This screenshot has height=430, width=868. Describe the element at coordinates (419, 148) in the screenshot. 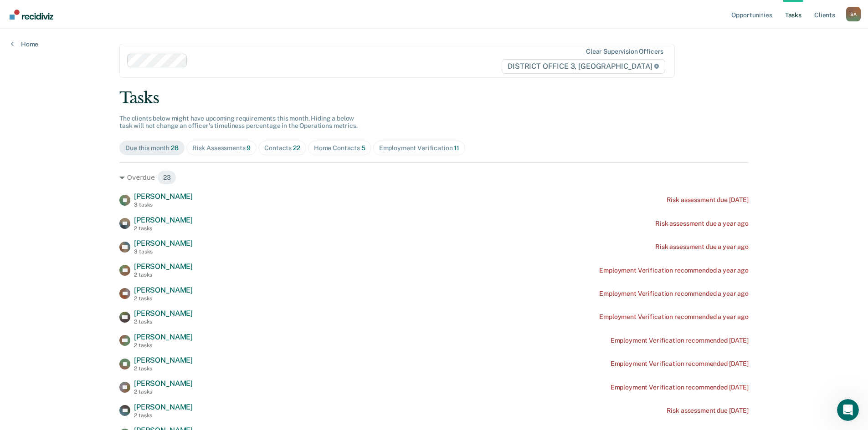

I see `div: Employment Verification` at that location.